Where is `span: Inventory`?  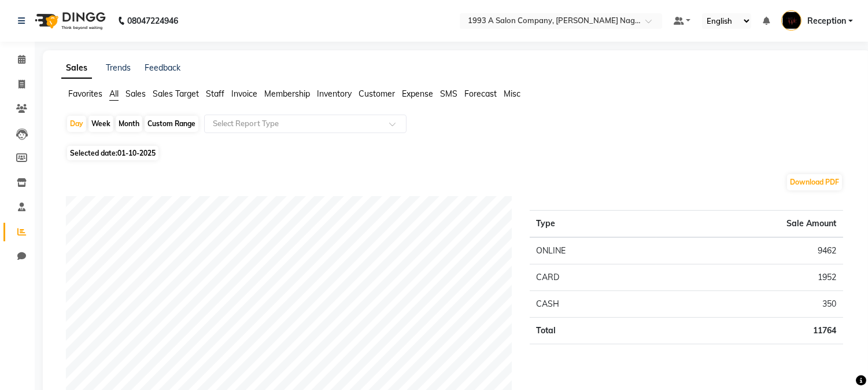 span: Inventory is located at coordinates (334, 94).